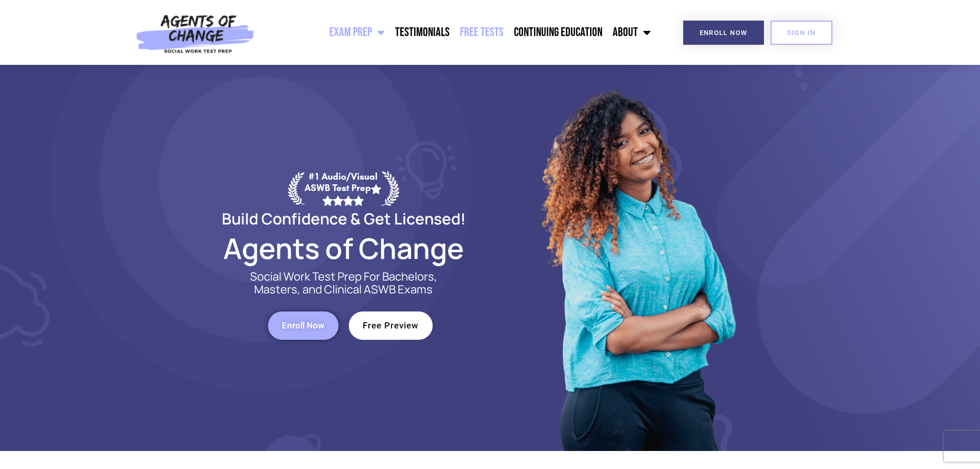 The image size is (980, 469). I want to click on a: About, so click(632, 32).